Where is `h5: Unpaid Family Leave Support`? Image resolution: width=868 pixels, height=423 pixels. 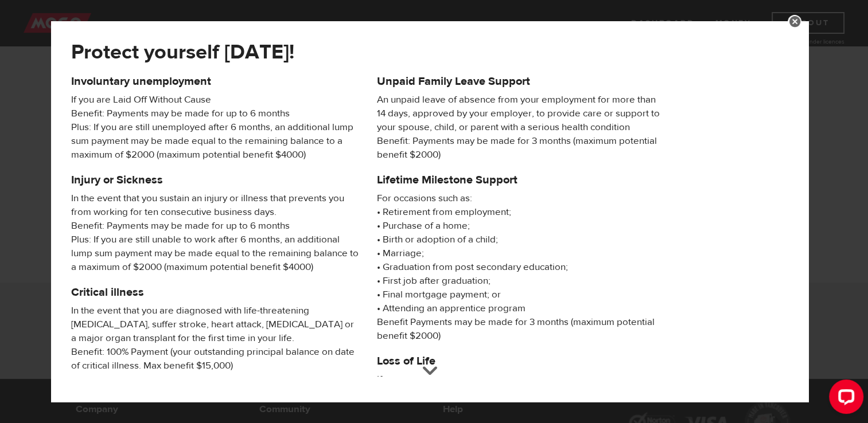 h5: Unpaid Family Leave Support is located at coordinates (521, 82).